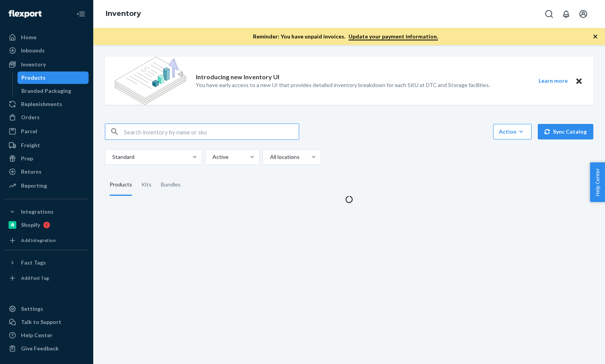 This screenshot has width=605, height=364. Describe the element at coordinates (47, 335) in the screenshot. I see `a: Help Center` at that location.